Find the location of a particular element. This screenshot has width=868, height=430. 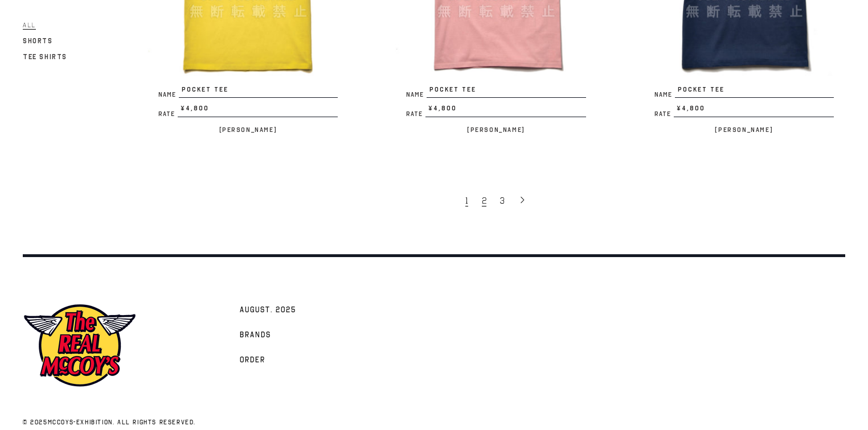

a: 3 is located at coordinates (503, 201).